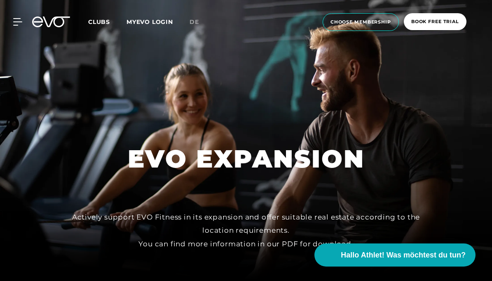  What do you see at coordinates (99, 22) in the screenshot?
I see `span: Clubs` at bounding box center [99, 22].